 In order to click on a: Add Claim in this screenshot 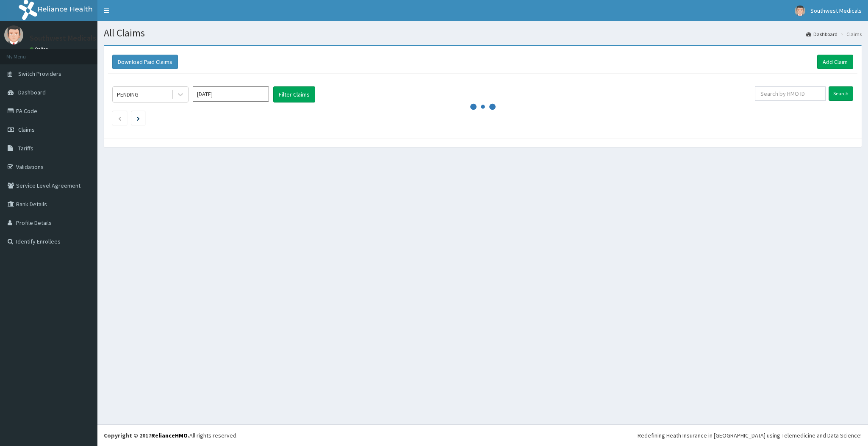, I will do `click(835, 62)`.